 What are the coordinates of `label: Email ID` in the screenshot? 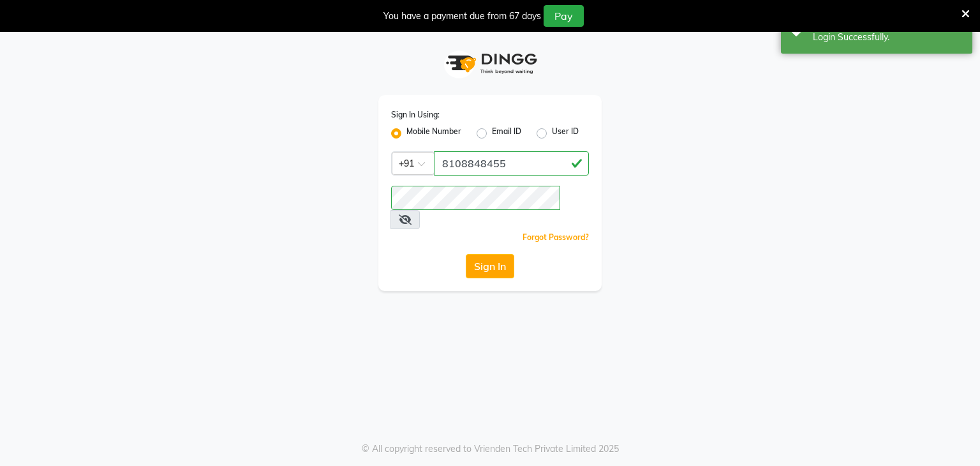 It's located at (506, 134).